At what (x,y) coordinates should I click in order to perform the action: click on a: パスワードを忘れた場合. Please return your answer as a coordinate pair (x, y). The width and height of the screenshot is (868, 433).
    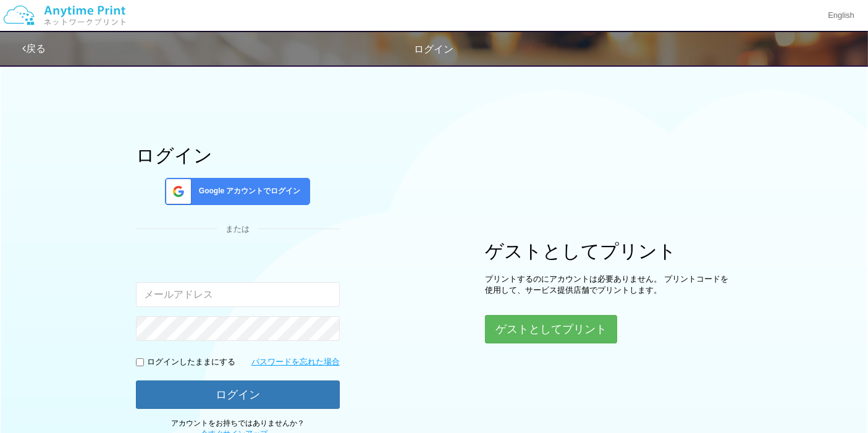
    Looking at the image, I should click on (295, 362).